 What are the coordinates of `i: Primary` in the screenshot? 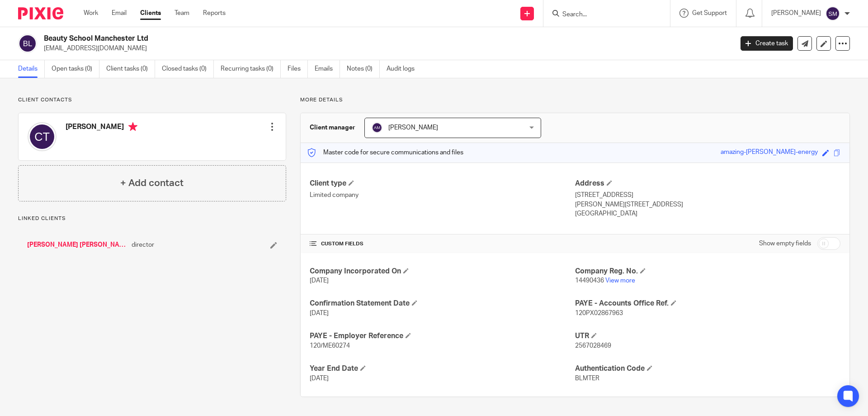 It's located at (133, 127).